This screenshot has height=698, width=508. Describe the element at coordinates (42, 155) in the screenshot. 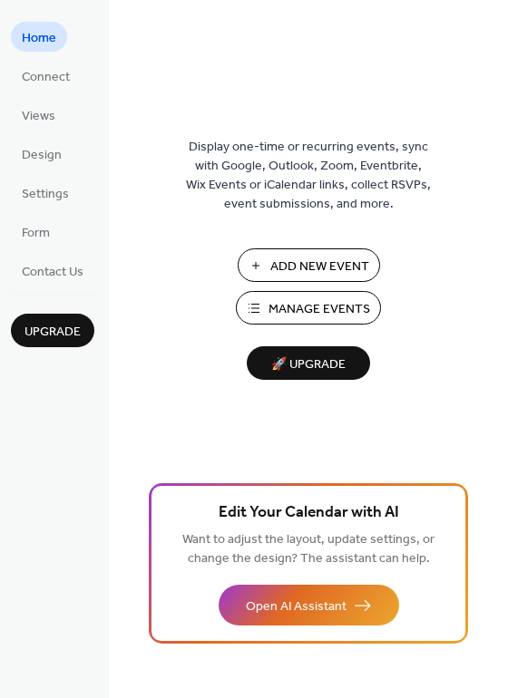

I see `span: Design` at that location.